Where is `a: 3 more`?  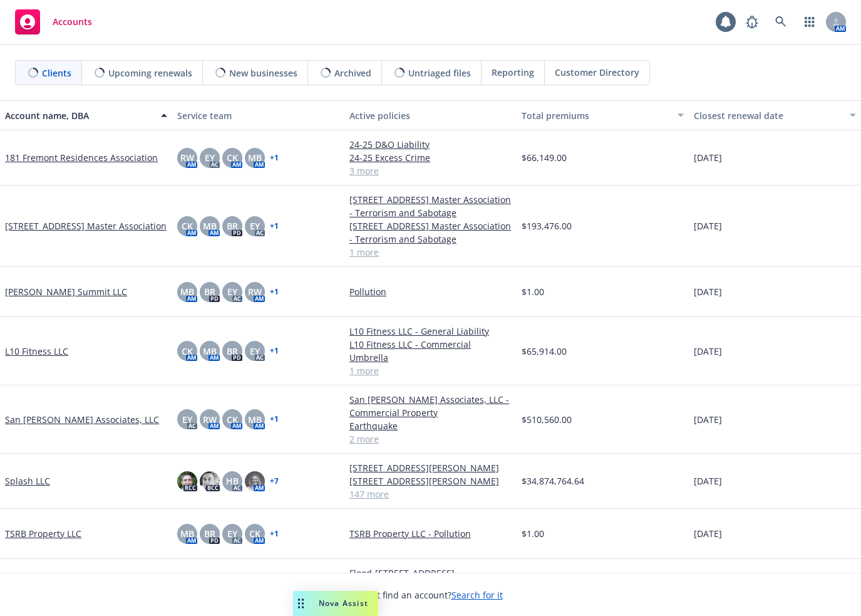 a: 3 more is located at coordinates (430, 170).